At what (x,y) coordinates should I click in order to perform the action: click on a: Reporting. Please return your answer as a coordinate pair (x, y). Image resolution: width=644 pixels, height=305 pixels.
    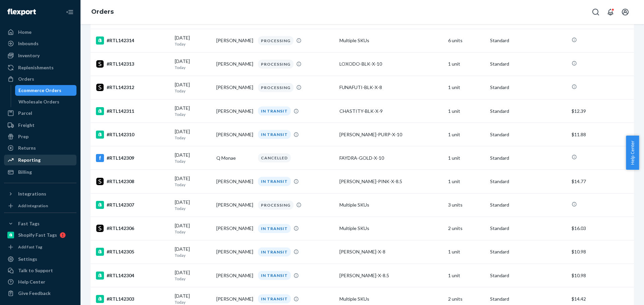
    Looking at the image, I should click on (40, 160).